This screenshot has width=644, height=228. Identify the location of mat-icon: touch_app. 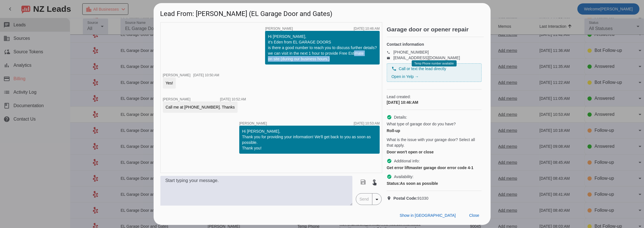
(375, 182).